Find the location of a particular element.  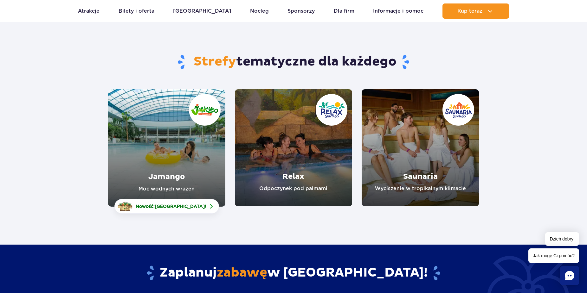

a: Bilety i oferta is located at coordinates (136, 11).